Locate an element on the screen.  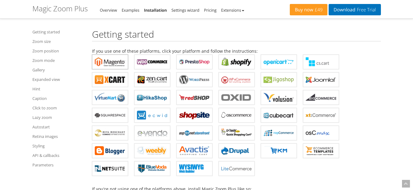
b: Magic Zoom Plus for osCMax is located at coordinates (321, 133).